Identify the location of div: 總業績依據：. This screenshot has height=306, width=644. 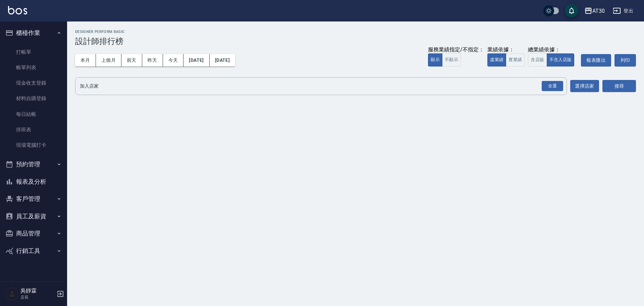
(553, 50).